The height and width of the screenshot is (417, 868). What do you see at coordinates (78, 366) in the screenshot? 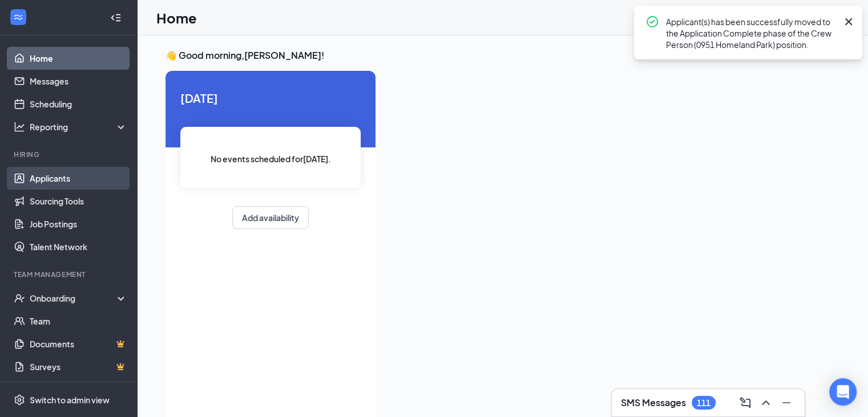
I see `a: SurveysCrown` at bounding box center [78, 366].